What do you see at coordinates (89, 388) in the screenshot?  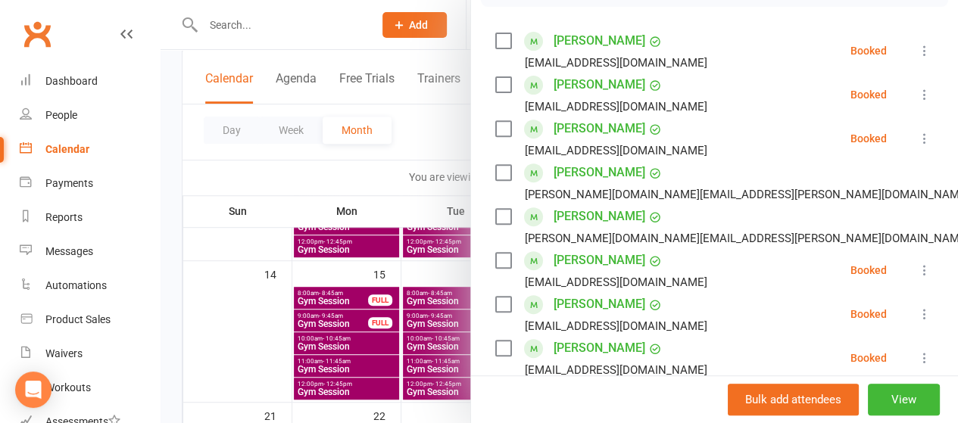 I see `a: Workouts` at bounding box center [89, 388].